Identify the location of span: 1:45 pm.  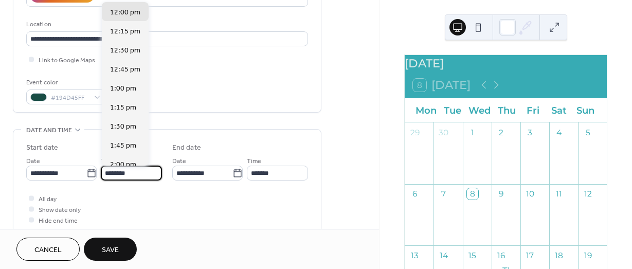
(123, 146).